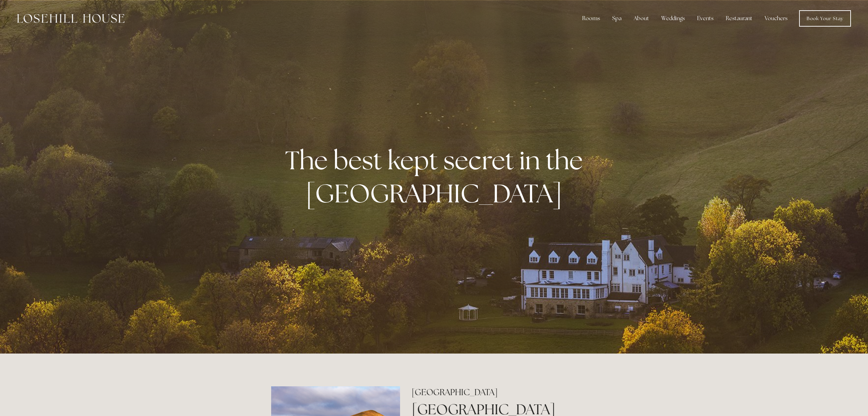 The width and height of the screenshot is (868, 416). Describe the element at coordinates (71, 19) in the screenshot. I see `img: Losehill House` at that location.